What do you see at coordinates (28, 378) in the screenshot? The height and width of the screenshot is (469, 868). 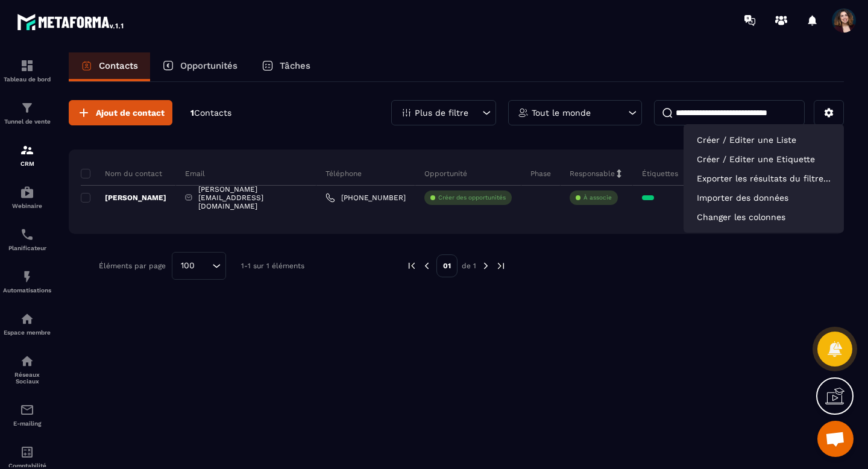 I see `p: Réseaux Sociaux` at bounding box center [28, 378].